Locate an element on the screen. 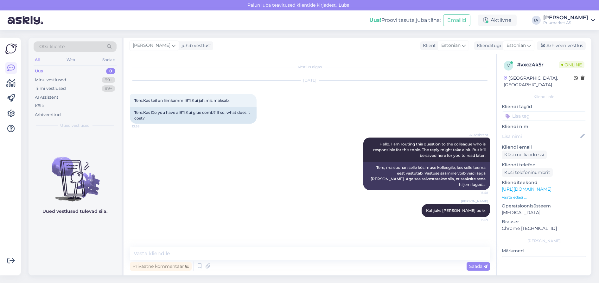 This screenshot has height=283, width=599. div: Proovi tasuta juba täna: is located at coordinates (405, 20).